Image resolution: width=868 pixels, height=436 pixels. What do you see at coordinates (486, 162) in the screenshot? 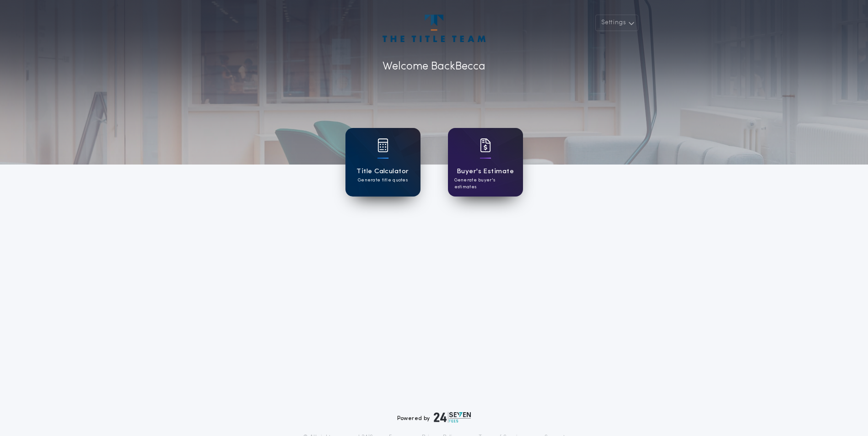
I see `a: card iconBuyer's EstimateGenerate buyer's estimates` at bounding box center [486, 162].